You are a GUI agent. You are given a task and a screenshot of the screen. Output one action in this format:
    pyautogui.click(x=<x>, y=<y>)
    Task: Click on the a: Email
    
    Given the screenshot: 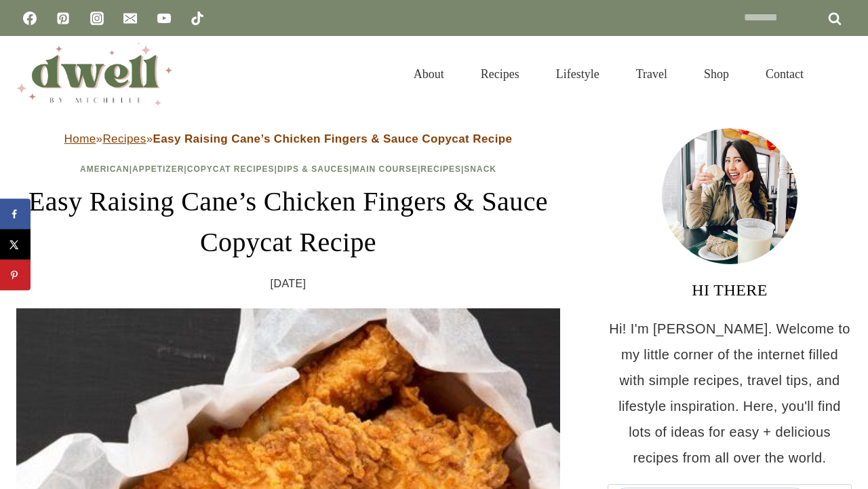 What is the action you would take?
    pyautogui.click(x=130, y=18)
    